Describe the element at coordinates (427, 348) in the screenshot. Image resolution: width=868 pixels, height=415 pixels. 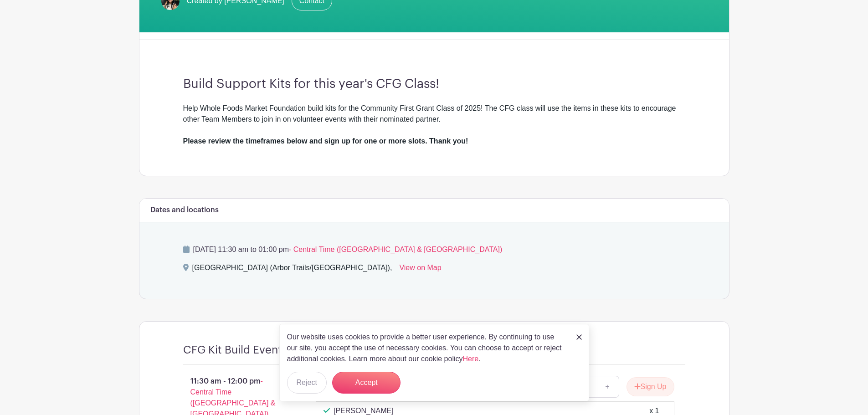
I see `p: Our website uses cookies to provide a better user experience. By continuing to use our site, you ...` at that location.